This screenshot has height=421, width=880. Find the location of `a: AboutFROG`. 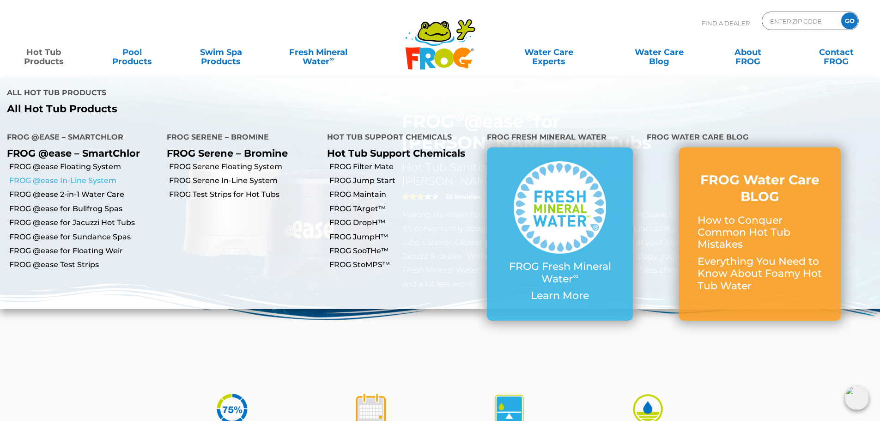

a: AboutFROG is located at coordinates (747, 52).